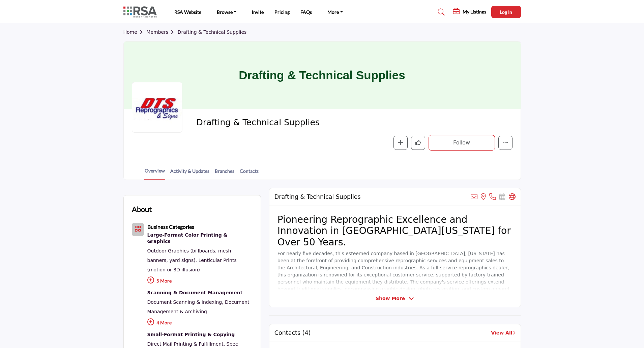  Describe the element at coordinates (186, 344) in the screenshot. I see `a: Direct Mail Printing & Fulfillment,` at that location.